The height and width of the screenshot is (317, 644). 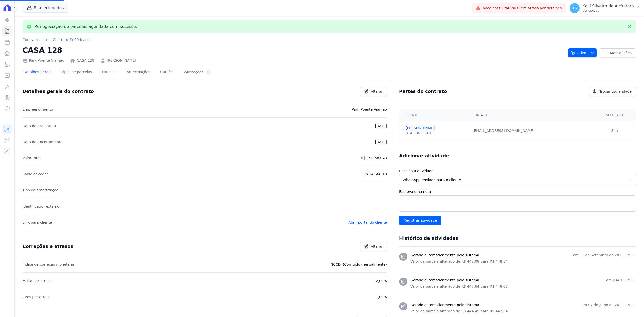 What do you see at coordinates (44, 61) in the screenshot?
I see `div: Park Poente Viamão` at bounding box center [44, 61].